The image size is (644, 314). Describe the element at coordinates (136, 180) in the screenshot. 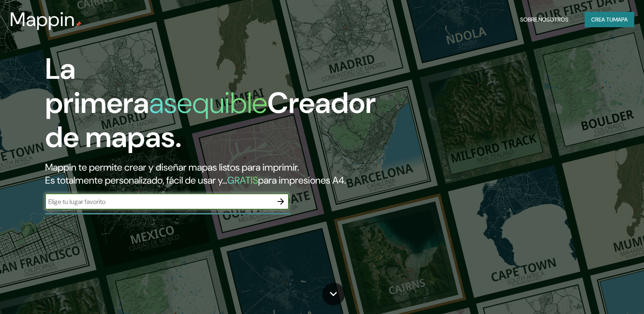

I see `font: Es totalmente personalizado, fácil de usar y...` at that location.